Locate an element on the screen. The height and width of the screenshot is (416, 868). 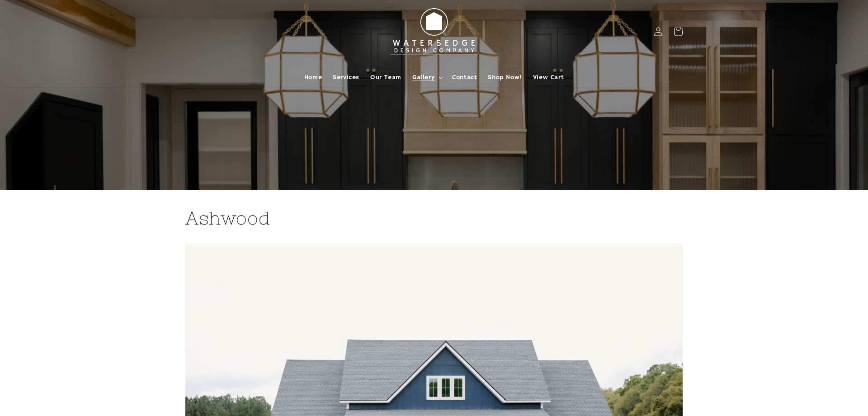
span: Gallery is located at coordinates (423, 77).